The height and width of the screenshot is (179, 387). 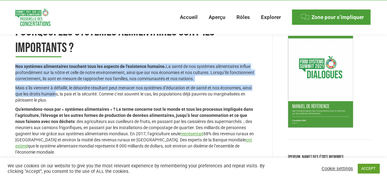 What do you see at coordinates (243, 17) in the screenshot?
I see `span: Rôles` at bounding box center [243, 17].